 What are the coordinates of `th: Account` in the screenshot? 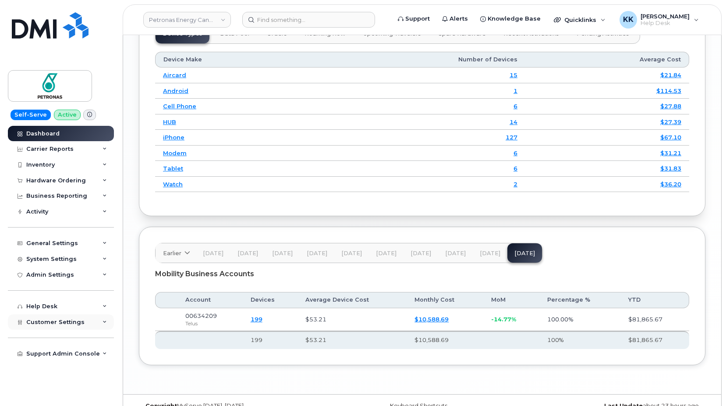 It's located at (210, 300).